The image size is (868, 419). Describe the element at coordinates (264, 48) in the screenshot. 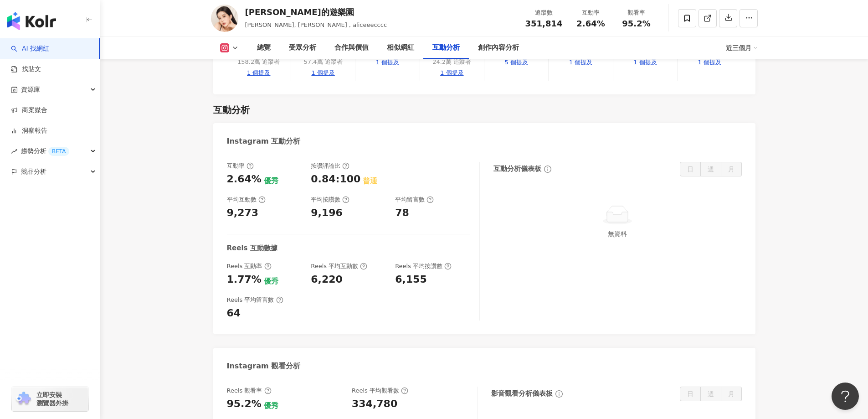

I see `div: 總覽` at that location.